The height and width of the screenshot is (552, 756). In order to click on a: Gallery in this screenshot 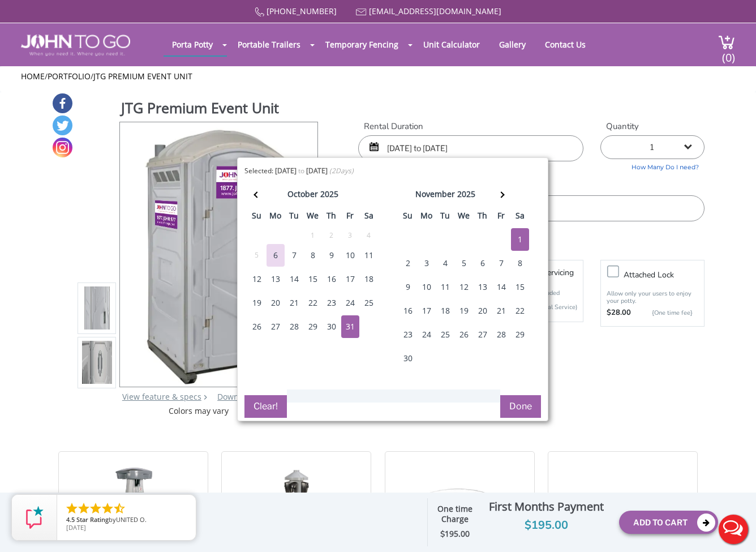, I will do `click(512, 44)`.